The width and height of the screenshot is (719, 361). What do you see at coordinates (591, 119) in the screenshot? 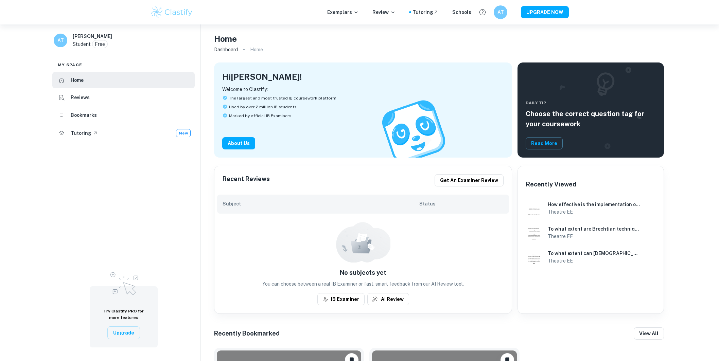
I see `h5: Choose the correct question tag for your coursework` at bounding box center [591, 119].